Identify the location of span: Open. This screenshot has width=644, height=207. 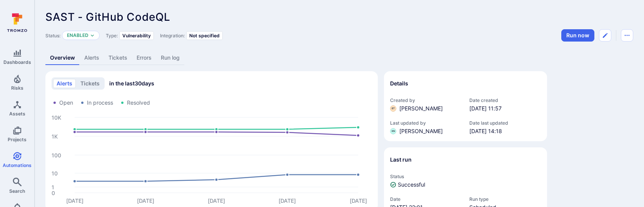
(66, 103).